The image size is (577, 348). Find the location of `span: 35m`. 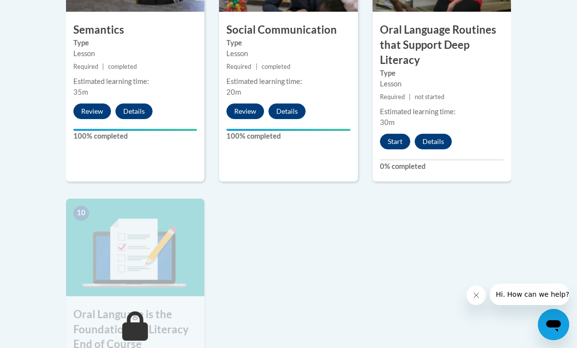

span: 35m is located at coordinates (81, 92).